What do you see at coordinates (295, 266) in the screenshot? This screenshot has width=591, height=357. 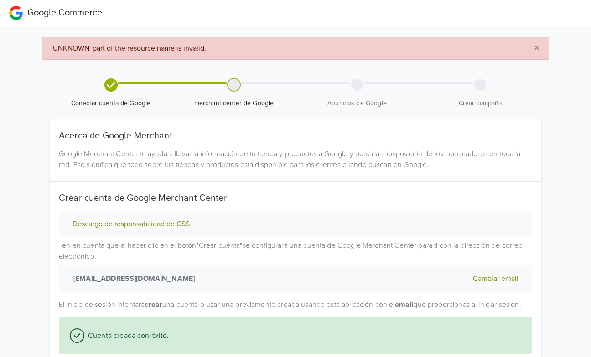 I see `p: Ten en cuenta que al hacer clic en el botón " Crear cuenta " se configurará una cuenta de Google ...` at bounding box center [295, 266].